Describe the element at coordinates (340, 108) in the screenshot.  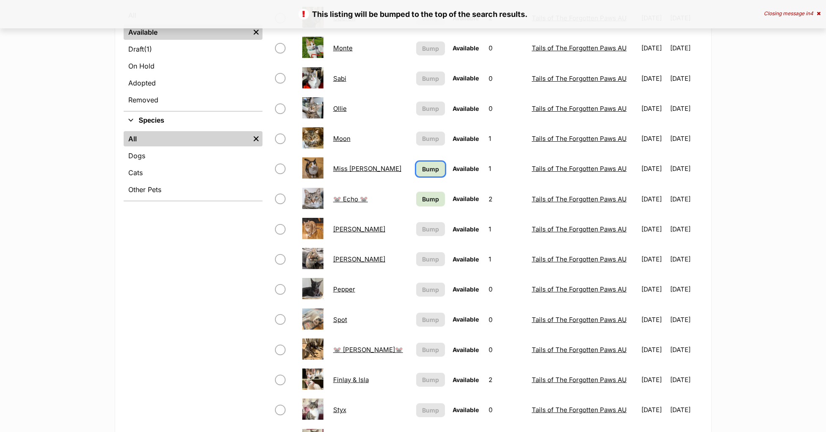
I see `a: Ollie` at that location.